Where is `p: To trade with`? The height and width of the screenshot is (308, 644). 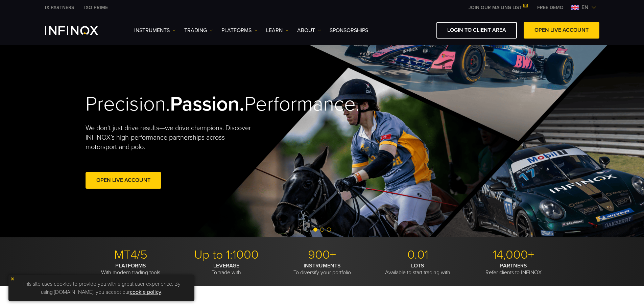
p: To trade with is located at coordinates (227, 269).